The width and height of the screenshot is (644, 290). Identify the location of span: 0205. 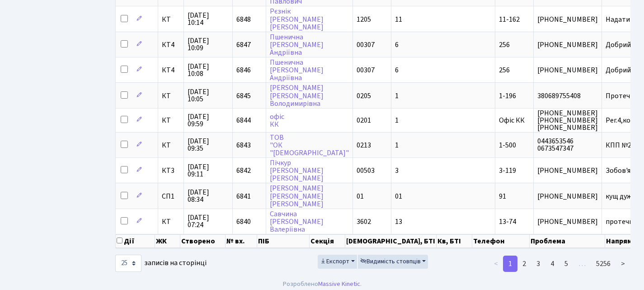
(364, 96).